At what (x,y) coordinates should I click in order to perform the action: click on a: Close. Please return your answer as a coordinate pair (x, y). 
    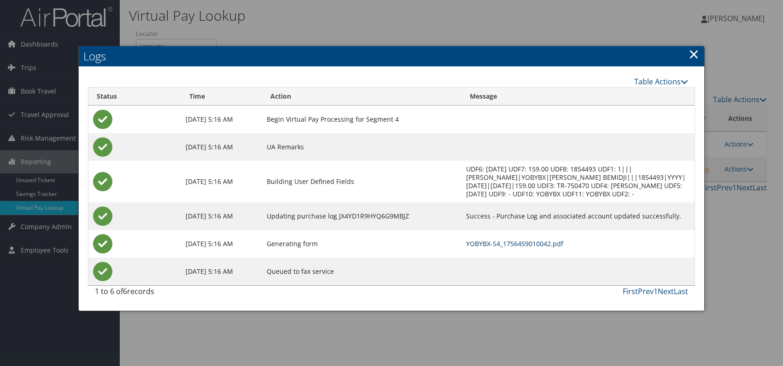
    Looking at the image, I should click on (694, 54).